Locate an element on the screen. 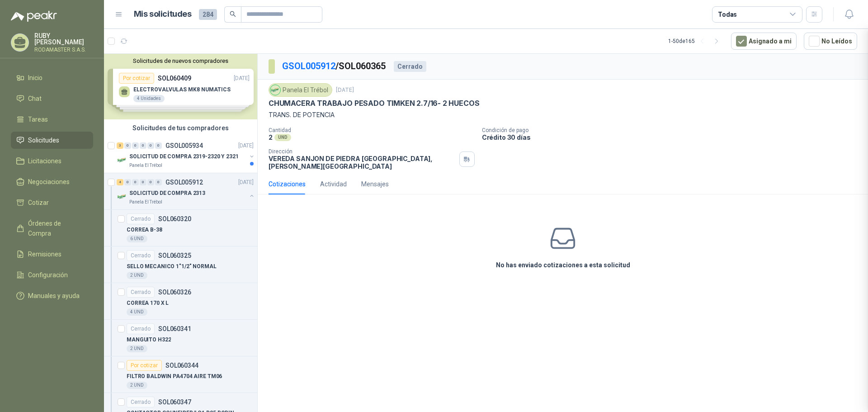  a: Licitaciones is located at coordinates (52, 161).